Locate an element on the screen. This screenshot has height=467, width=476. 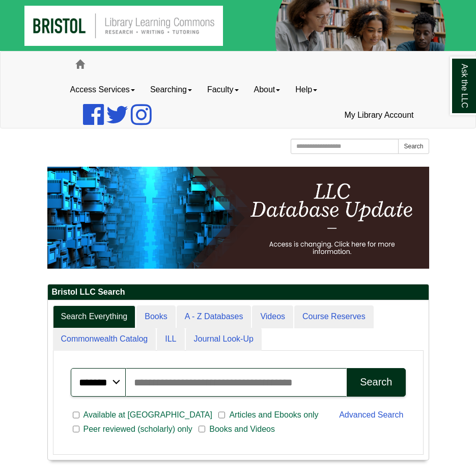
a: A - Z Databases is located at coordinates (214, 316).